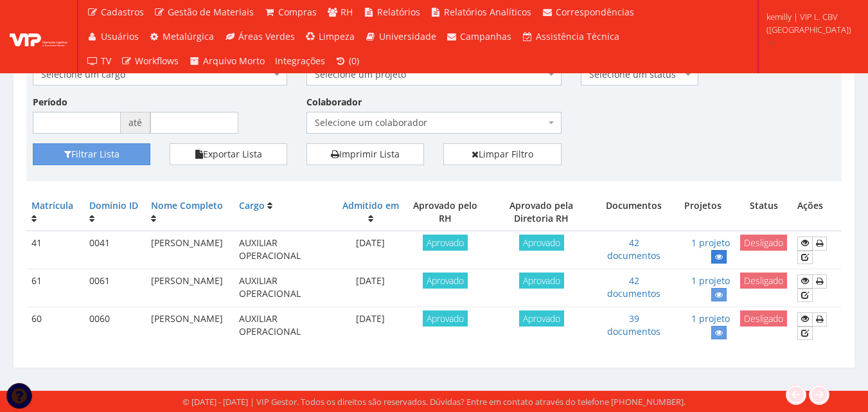  What do you see at coordinates (114, 205) in the screenshot?
I see `a: Domínio ID` at bounding box center [114, 205].